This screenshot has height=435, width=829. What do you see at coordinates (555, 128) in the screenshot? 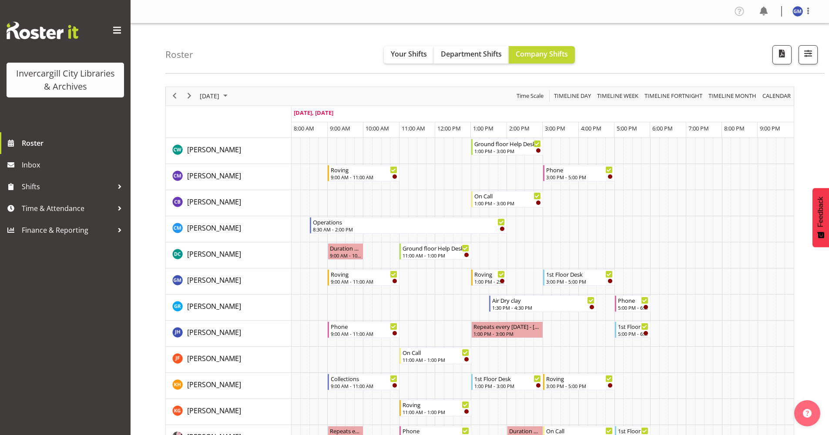
I see `span: 3:00 PM` at bounding box center [555, 128].